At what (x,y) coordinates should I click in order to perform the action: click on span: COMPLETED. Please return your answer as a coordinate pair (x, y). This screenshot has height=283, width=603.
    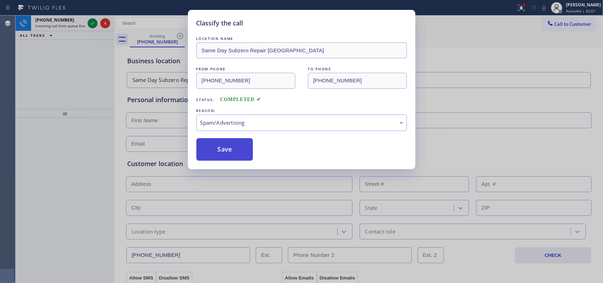
    Looking at the image, I should click on (240, 99).